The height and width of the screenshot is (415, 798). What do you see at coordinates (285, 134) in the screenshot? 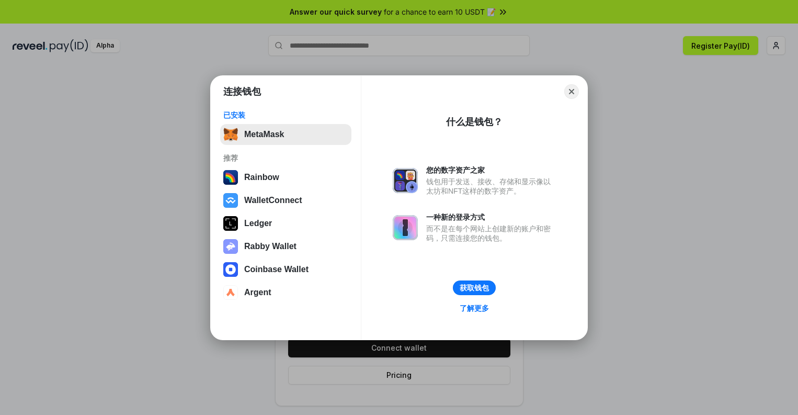
I see `button: MetaMask` at bounding box center [285, 134].